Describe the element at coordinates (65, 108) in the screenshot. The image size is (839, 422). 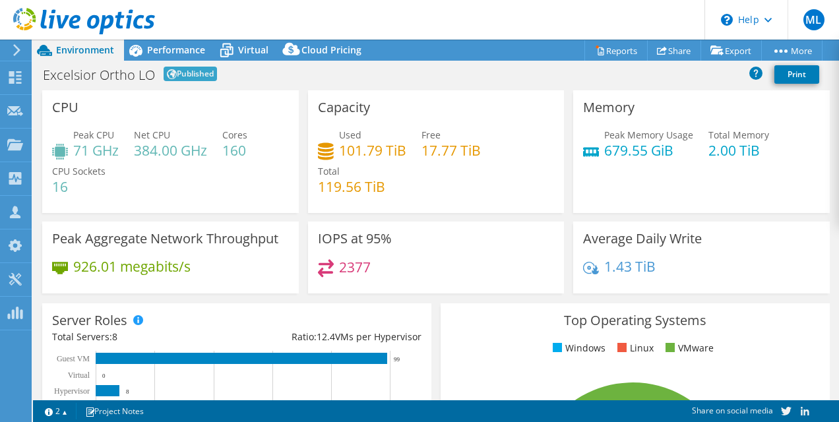
I see `h3: CPU` at that location.